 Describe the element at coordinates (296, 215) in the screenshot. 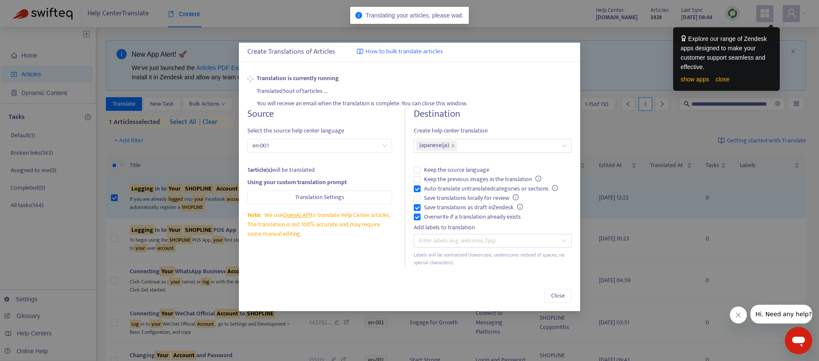

I see `a: OpenAI API` at that location.